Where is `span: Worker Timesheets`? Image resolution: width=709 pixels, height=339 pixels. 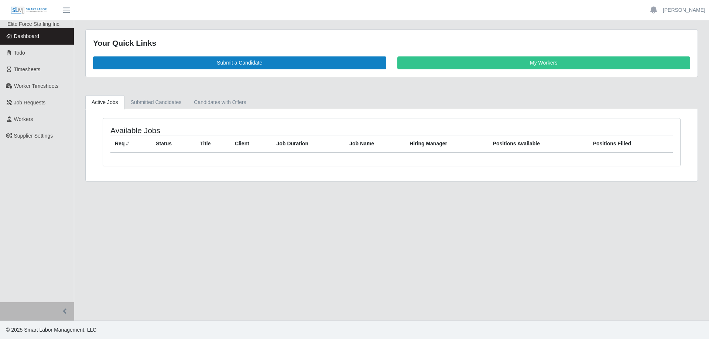
span: Worker Timesheets is located at coordinates (36, 86).